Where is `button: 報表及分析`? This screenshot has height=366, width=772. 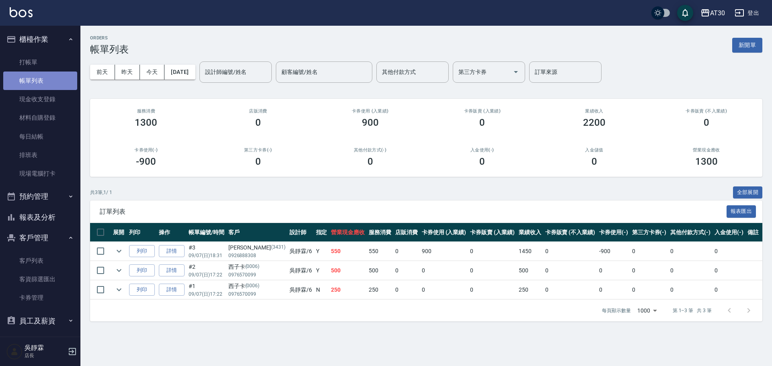 button: 報表及分析 is located at coordinates (40, 218).